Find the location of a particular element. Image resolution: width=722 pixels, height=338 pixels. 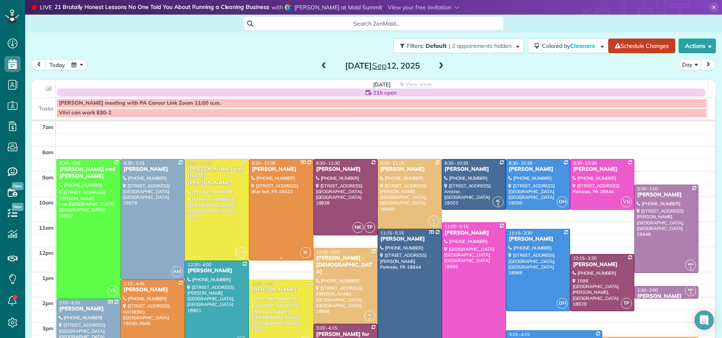

span: NK is located at coordinates (358, 227).